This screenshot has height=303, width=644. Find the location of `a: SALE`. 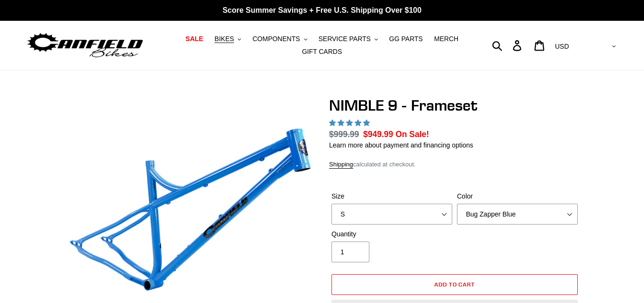

a: SALE is located at coordinates (194, 39).